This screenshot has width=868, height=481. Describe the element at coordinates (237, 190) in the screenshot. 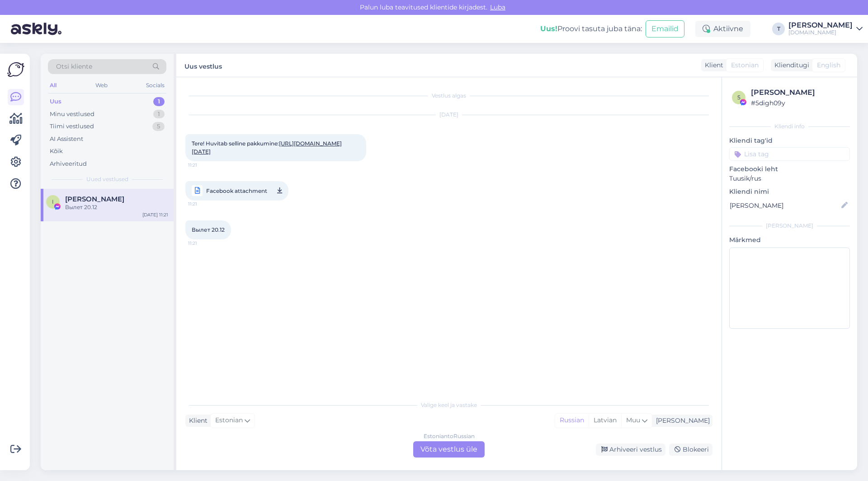

I see `a: Facebook attachment11:21` at that location.